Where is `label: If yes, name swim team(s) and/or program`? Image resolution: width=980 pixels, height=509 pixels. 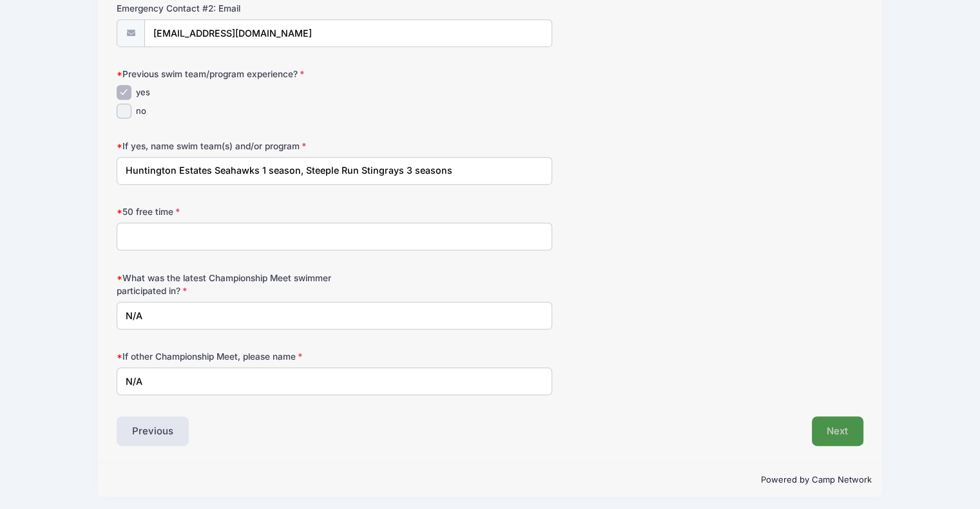
label: If yes, name swim team(s) and/or program is located at coordinates (241, 146).